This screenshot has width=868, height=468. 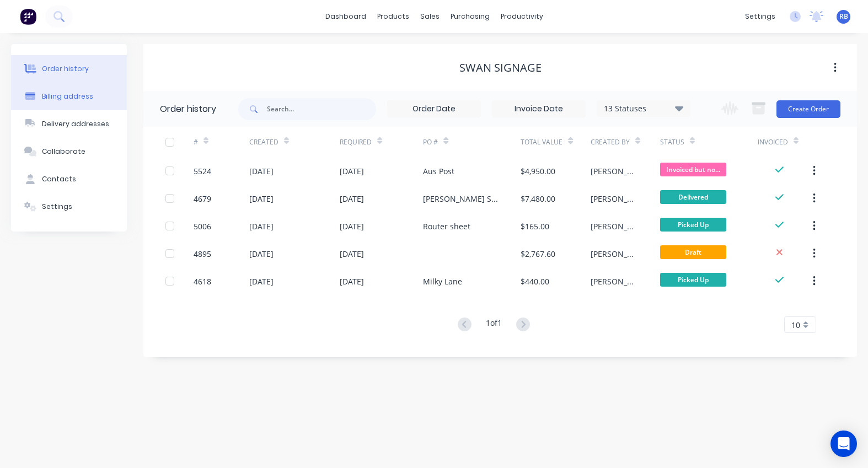 What do you see at coordinates (28, 16) in the screenshot?
I see `img: Factory` at bounding box center [28, 16].